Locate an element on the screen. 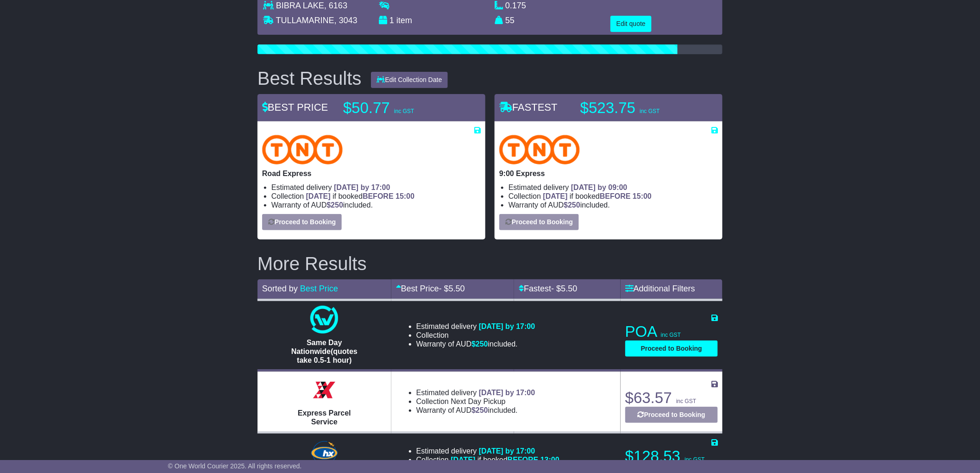 The image size is (980, 473). a: Best Price is located at coordinates (319, 289).